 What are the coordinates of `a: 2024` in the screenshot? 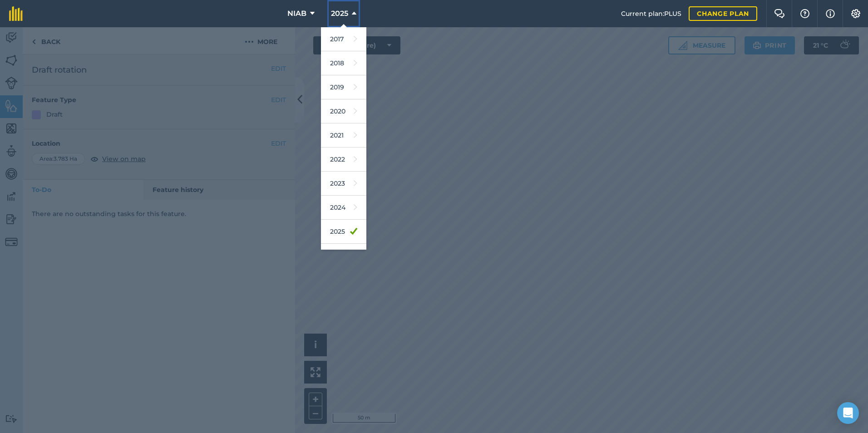 It's located at (344, 207).